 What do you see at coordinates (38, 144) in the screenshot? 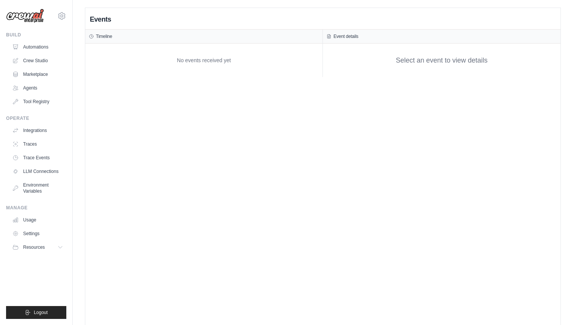
I see `a: Traces` at bounding box center [38, 144].